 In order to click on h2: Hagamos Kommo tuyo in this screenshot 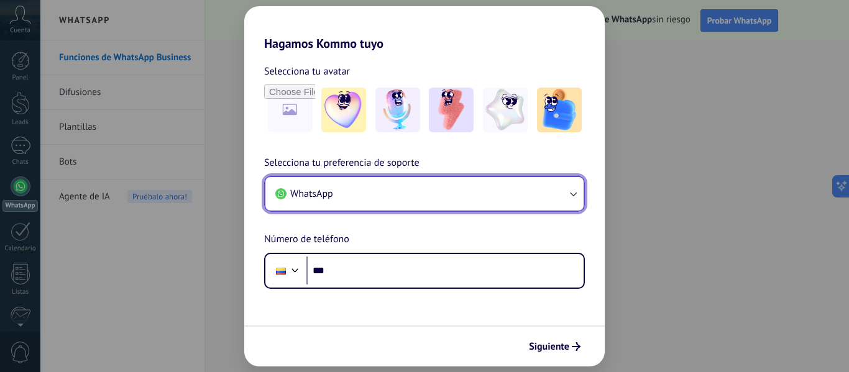, I will do `click(424, 29)`.